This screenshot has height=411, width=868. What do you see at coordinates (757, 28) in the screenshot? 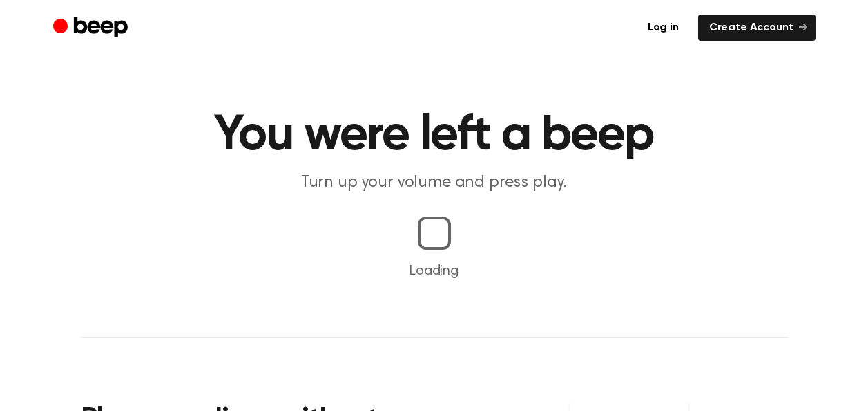
I see `a: Create Account` at bounding box center [757, 28].